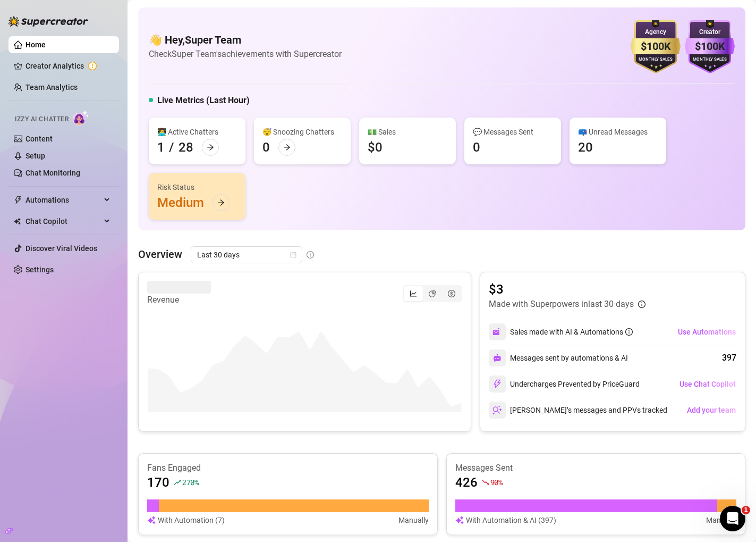 The width and height of the screenshot is (756, 542). I want to click on img: AI Chatter, so click(81, 117).